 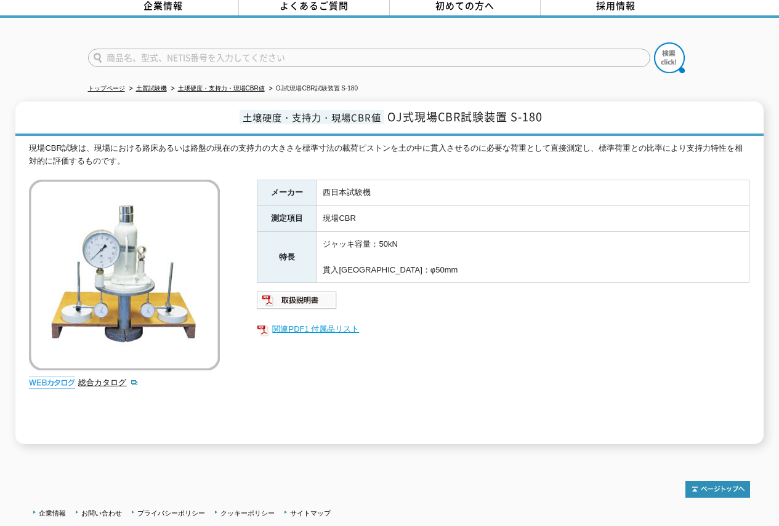 I want to click on img: 取扱説明書, so click(x=297, y=300).